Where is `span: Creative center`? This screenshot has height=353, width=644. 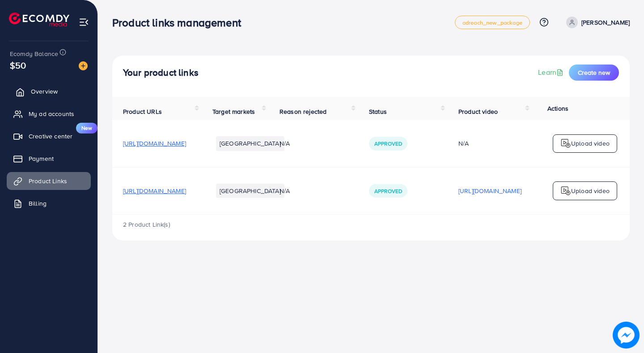 span: Creative center is located at coordinates (51, 136).